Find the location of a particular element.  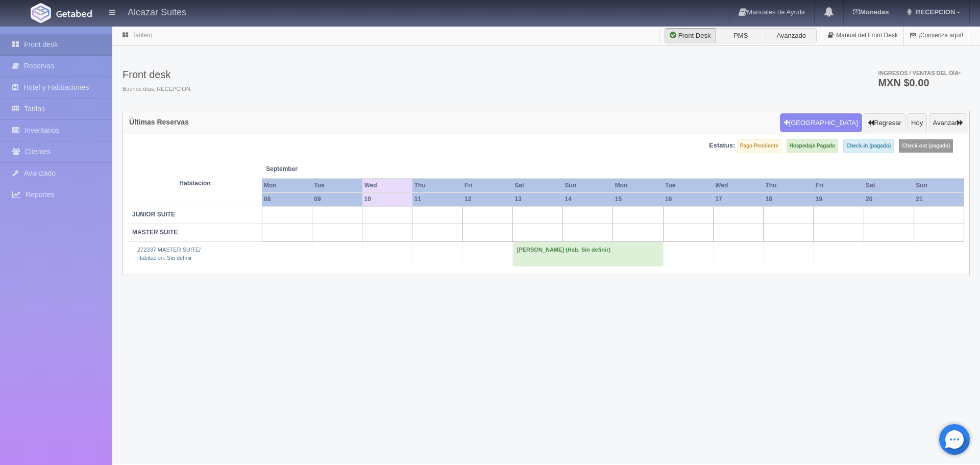

th: 19 is located at coordinates (839, 199).